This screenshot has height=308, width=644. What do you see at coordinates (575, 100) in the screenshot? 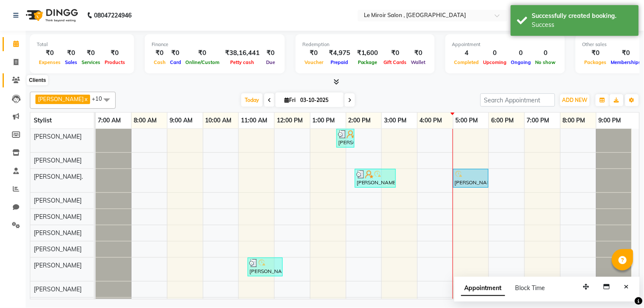
I see `button: ADD NEW` at bounding box center [575, 100].